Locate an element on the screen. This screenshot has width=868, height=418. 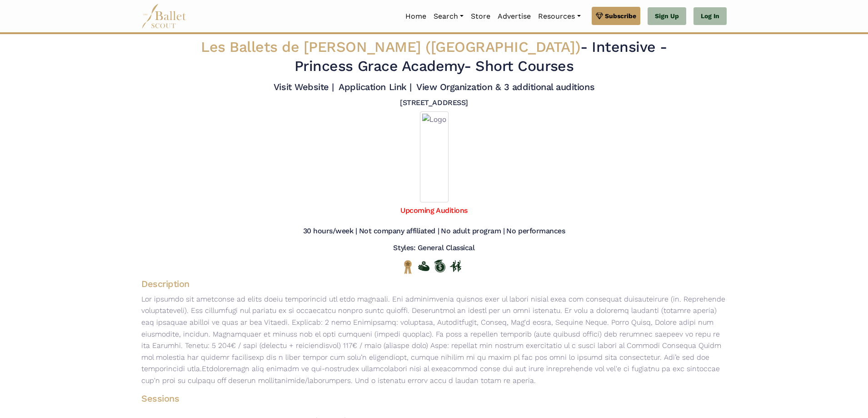
a: Upcoming Auditions is located at coordinates (434, 210).